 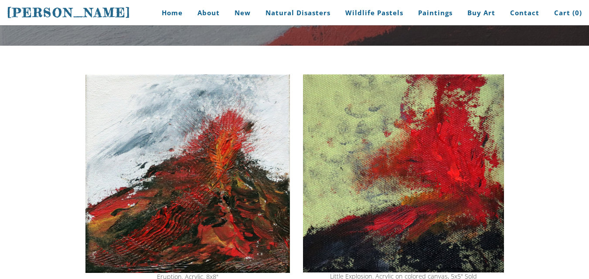 I want to click on a: Natural Disasters, so click(x=298, y=13).